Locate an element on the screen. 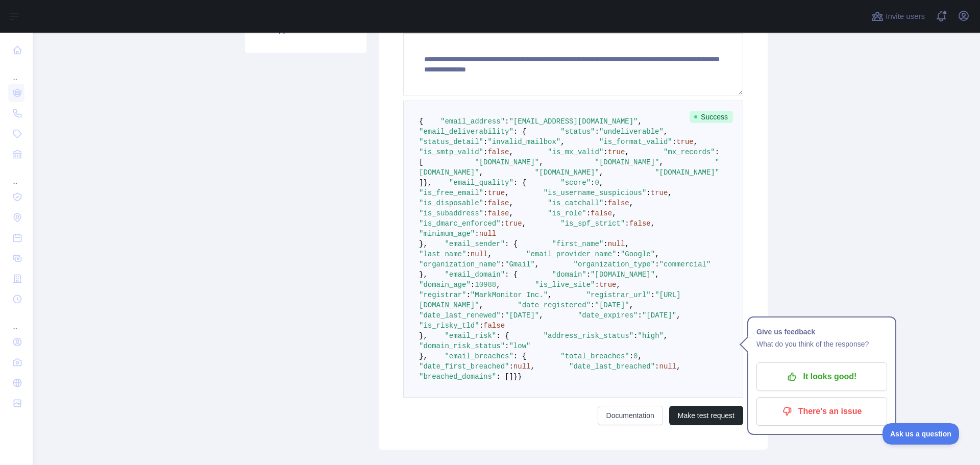 The image size is (980, 465). button: There's an issue is located at coordinates (822, 411).